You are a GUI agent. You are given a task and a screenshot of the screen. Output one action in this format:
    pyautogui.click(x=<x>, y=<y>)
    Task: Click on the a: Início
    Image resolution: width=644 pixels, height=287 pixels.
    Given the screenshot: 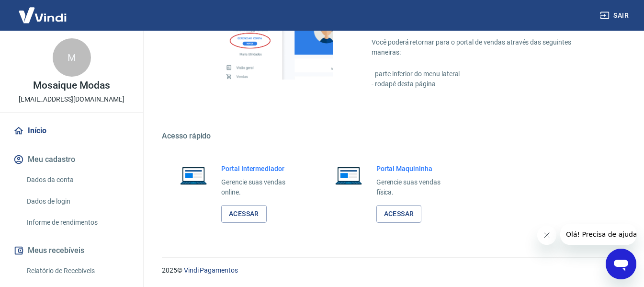 What is the action you would take?
    pyautogui.click(x=71, y=131)
    